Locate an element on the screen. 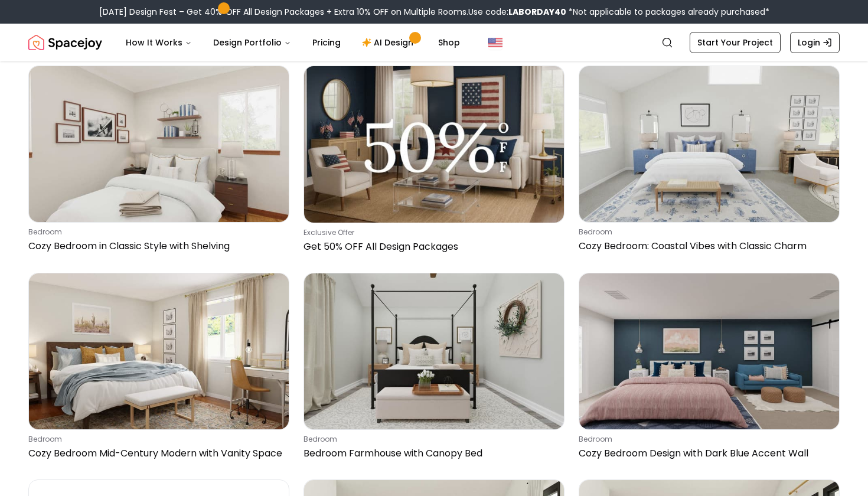 The width and height of the screenshot is (868, 496). a: Pricing is located at coordinates (326, 42).